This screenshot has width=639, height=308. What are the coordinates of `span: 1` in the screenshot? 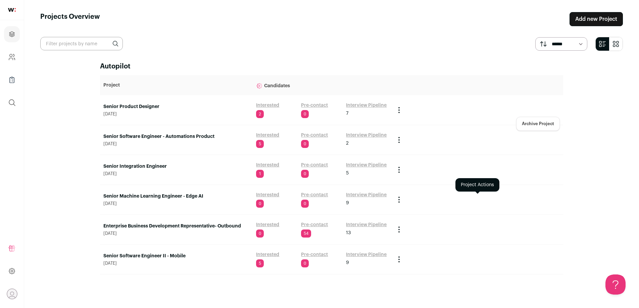 It's located at (260, 174).